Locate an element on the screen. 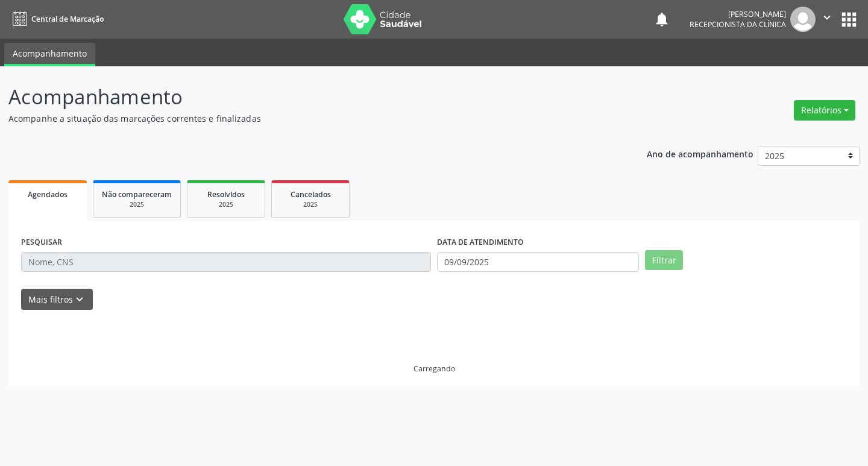 This screenshot has height=466, width=868. div: Carregando is located at coordinates (434, 368).